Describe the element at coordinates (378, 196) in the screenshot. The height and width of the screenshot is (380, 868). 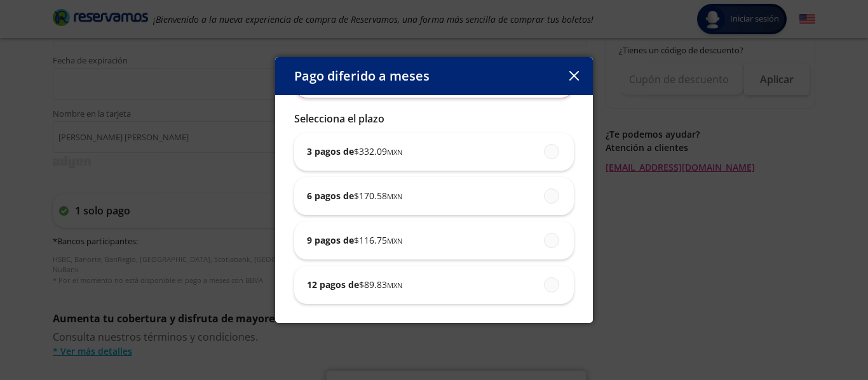
I see `span: $ 170.58` at that location.